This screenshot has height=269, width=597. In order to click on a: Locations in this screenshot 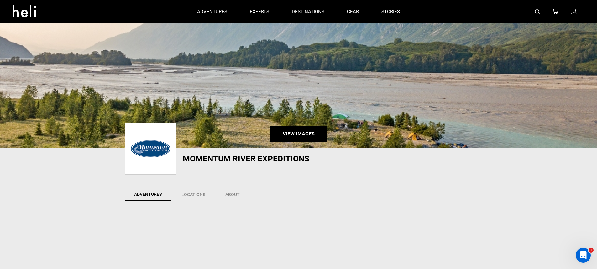, I will do `click(193, 195)`.